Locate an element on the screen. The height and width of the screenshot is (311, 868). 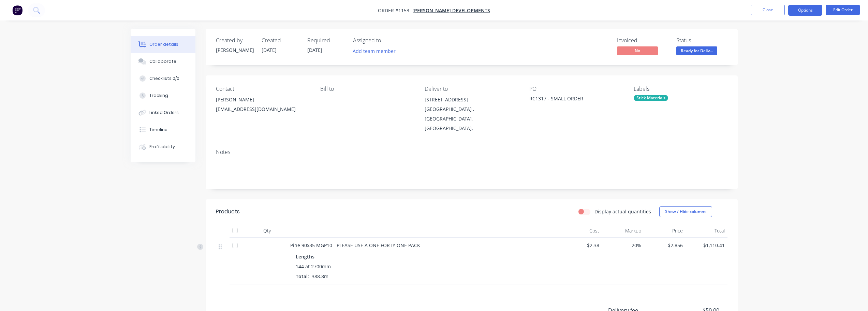
div: Cost is located at coordinates (582, 231).